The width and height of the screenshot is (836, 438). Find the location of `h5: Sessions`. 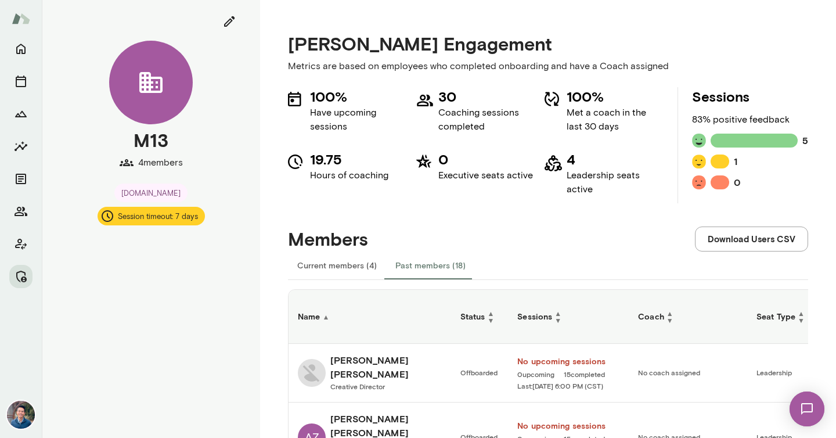

h5: Sessions is located at coordinates (750, 96).